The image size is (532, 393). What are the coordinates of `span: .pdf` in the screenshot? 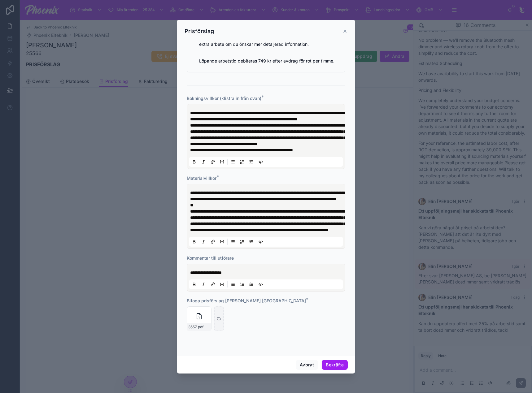 It's located at (200, 327).